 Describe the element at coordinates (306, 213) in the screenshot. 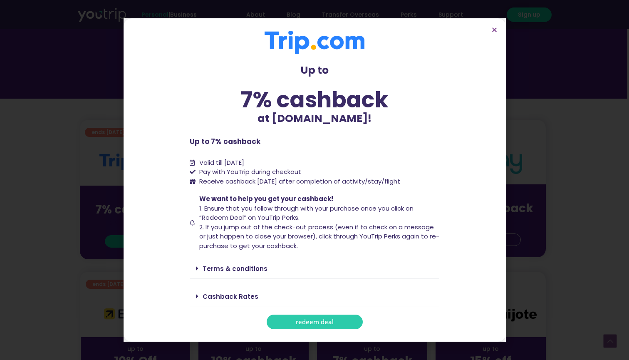

I see `span: 1. Ensure that you follow through with your purchase once you click on “Redeem Deal” on YouTrip P...` at that location.